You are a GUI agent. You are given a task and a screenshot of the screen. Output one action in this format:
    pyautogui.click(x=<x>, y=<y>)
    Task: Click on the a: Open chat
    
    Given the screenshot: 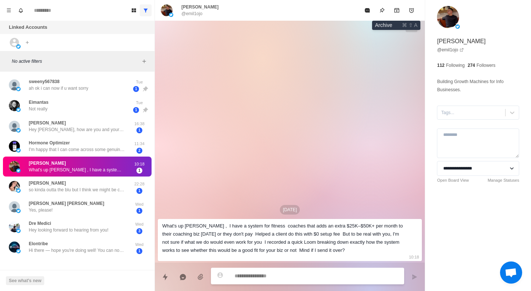 What is the action you would take?
    pyautogui.click(x=511, y=272)
    